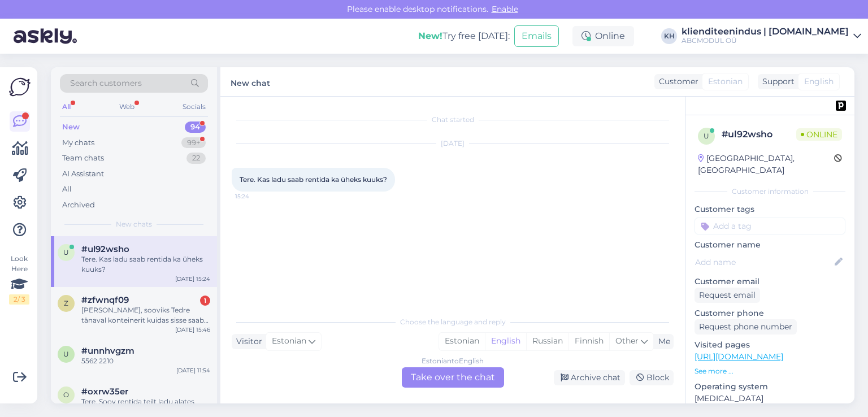 This screenshot has height=417, width=868. What do you see at coordinates (146, 265) in the screenshot?
I see `div: Tere. Kas ladu saab rentida ka üheks kuuks?` at bounding box center [146, 265].